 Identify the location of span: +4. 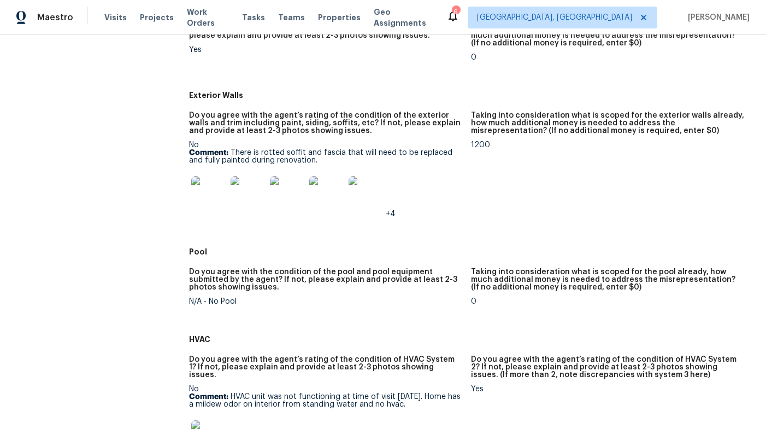
(391, 214).